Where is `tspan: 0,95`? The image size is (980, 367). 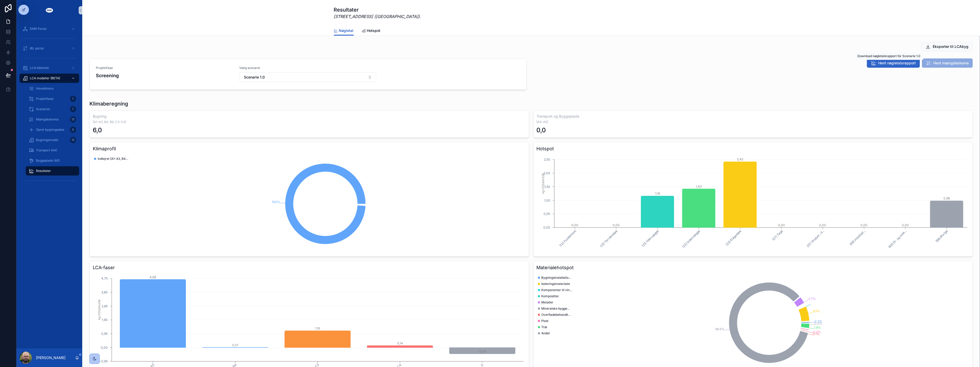
tspan: 0,95 is located at coordinates (104, 334).